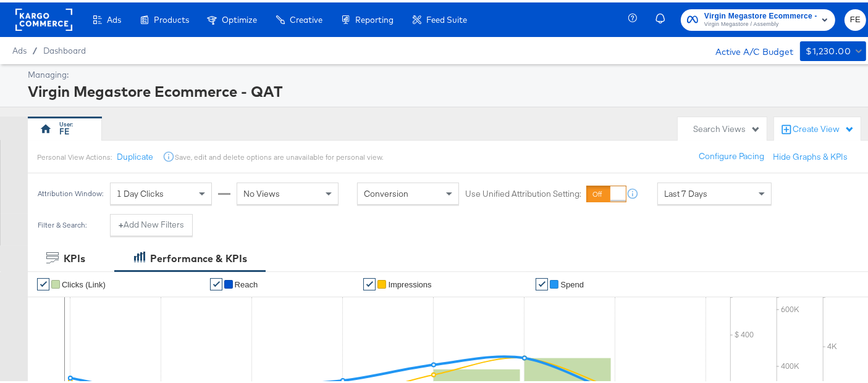  Describe the element at coordinates (445, 89) in the screenshot. I see `div: Virgin Megastore Ecommerce - QAT` at that location.